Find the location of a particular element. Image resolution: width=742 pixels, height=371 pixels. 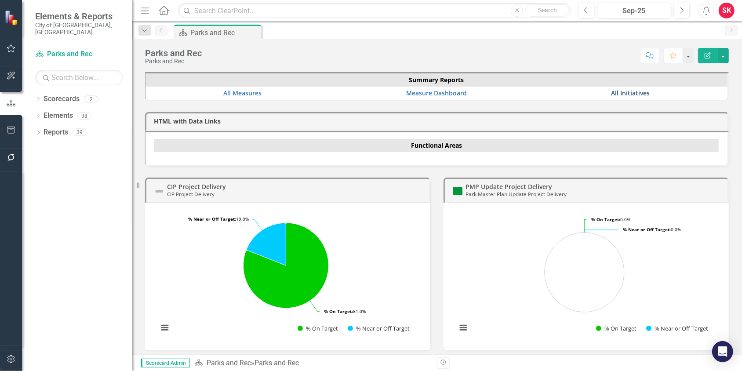

a: All Initiatives is located at coordinates (631, 93).